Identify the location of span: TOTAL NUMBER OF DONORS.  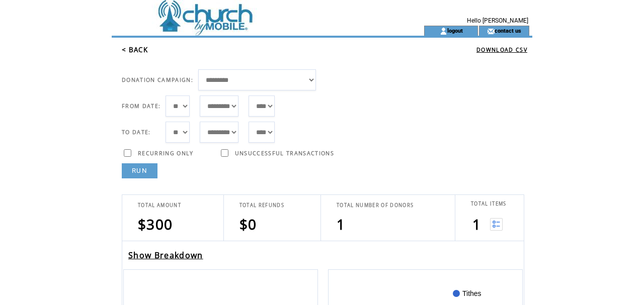
(375, 205).